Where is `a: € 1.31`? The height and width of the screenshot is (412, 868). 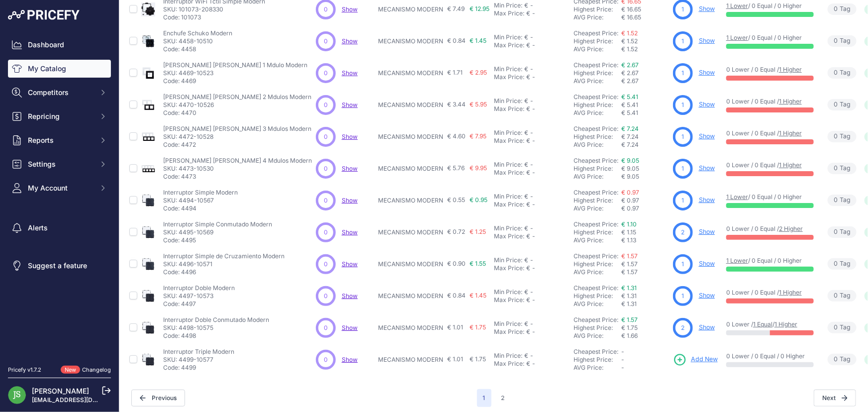
a: € 1.31 is located at coordinates (629, 288).